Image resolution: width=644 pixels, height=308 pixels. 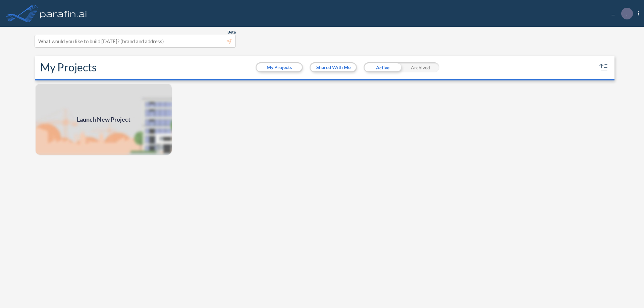 What do you see at coordinates (333, 68) in the screenshot?
I see `button: Shared With Me` at bounding box center [333, 68].